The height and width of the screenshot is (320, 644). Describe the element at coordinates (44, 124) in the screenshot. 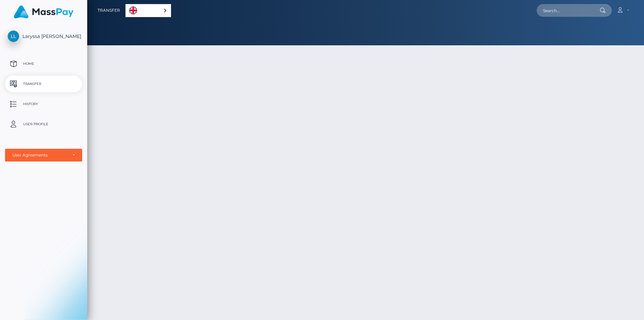

I see `p: User Profile` at that location.